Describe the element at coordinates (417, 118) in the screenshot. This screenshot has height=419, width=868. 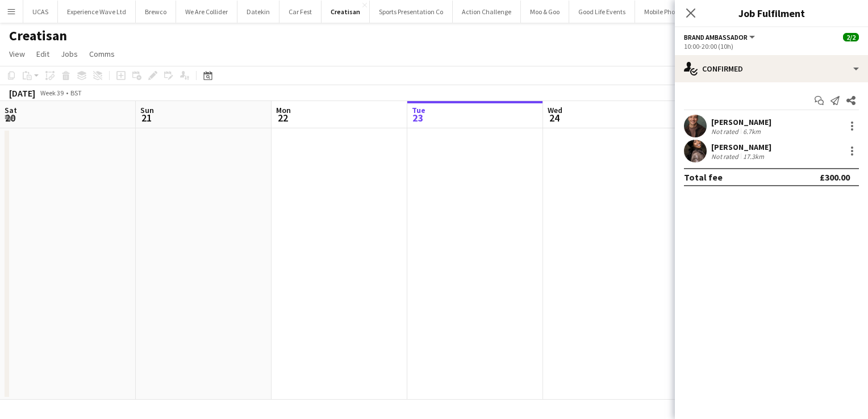
I see `span: 23` at that location.